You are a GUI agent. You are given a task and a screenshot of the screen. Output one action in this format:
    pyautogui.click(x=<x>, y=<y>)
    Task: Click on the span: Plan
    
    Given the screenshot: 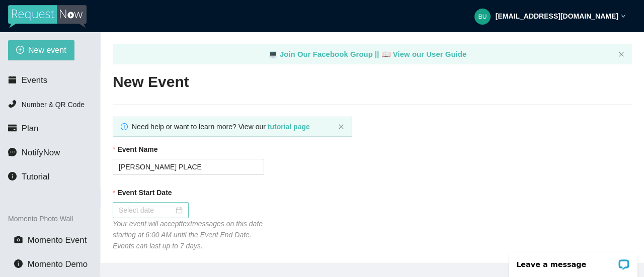 What is the action you would take?
    pyautogui.click(x=30, y=128)
    